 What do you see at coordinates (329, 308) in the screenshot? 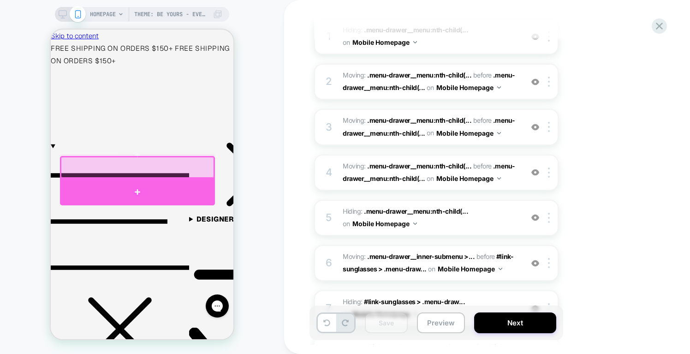
I see `div: 7` at bounding box center [329, 308].